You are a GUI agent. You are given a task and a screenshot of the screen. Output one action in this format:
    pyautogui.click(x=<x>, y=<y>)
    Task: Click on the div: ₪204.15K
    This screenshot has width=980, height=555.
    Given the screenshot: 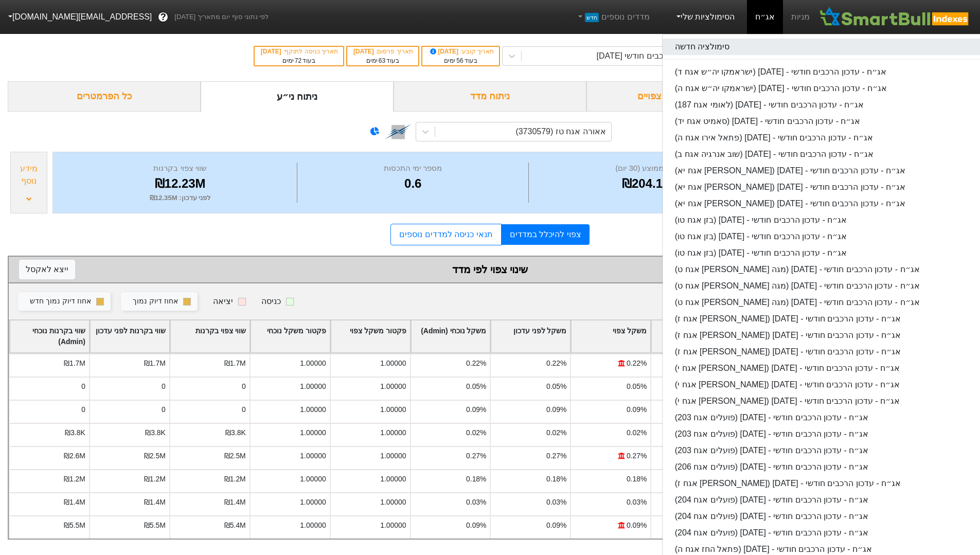 What is the action you would take?
    pyautogui.click(x=650, y=184)
    